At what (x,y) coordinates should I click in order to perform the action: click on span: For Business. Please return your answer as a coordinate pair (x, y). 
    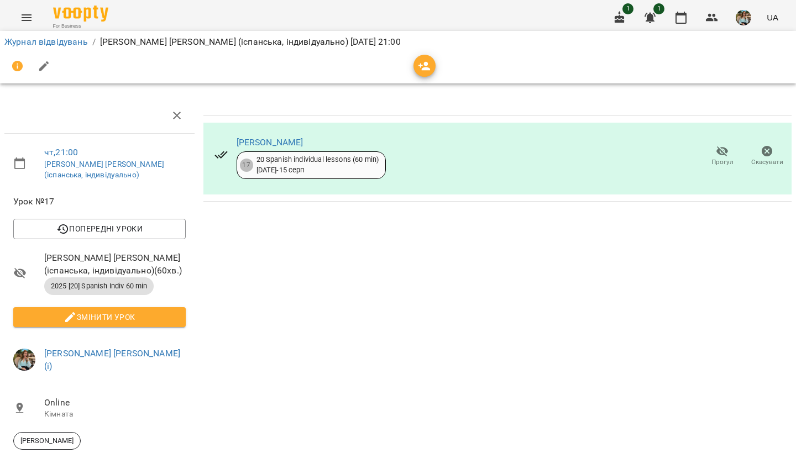
    Looking at the image, I should click on (81, 26).